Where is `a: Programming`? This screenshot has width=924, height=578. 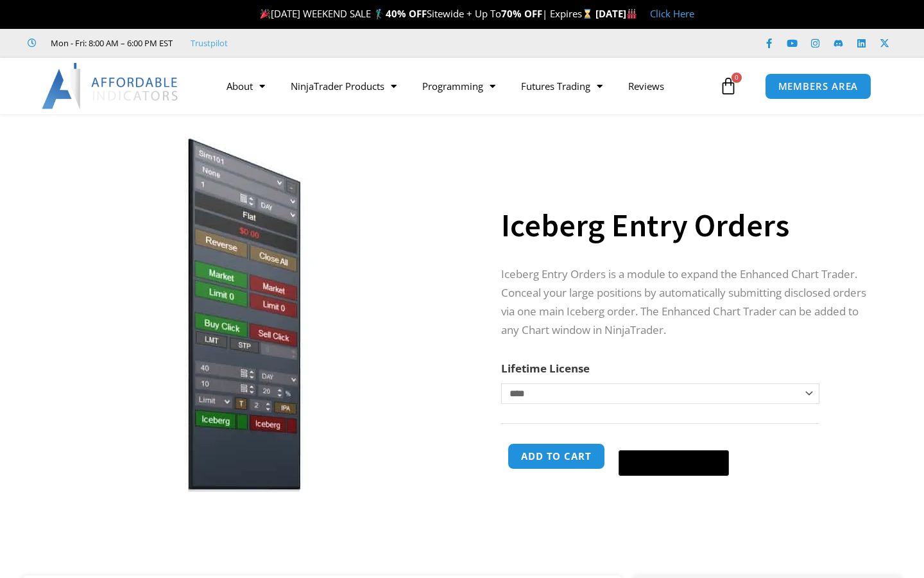 a: Programming is located at coordinates (459, 86).